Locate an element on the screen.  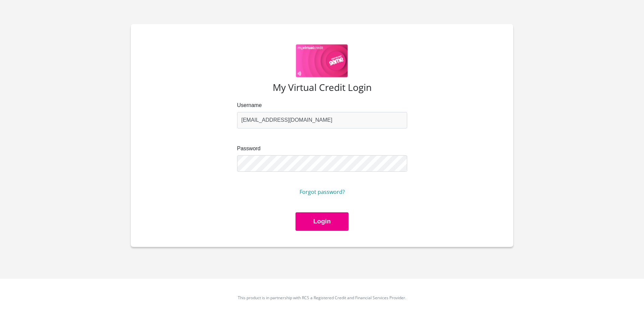
a: Forgot password? is located at coordinates (322, 192).